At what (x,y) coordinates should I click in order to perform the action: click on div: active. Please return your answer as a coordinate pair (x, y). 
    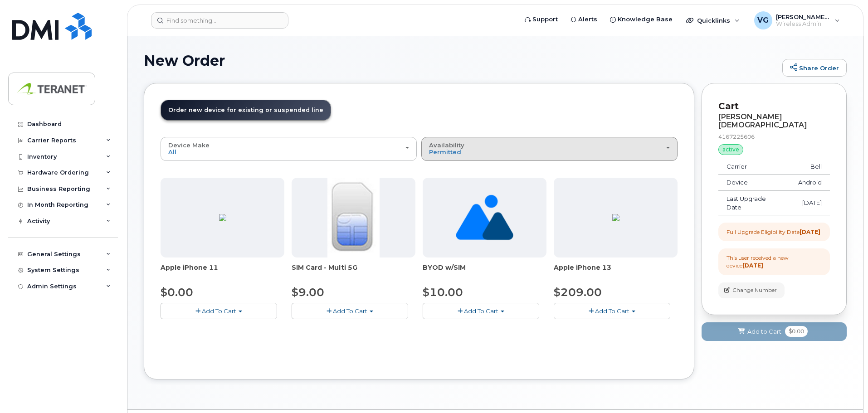
    Looking at the image, I should click on (730, 150).